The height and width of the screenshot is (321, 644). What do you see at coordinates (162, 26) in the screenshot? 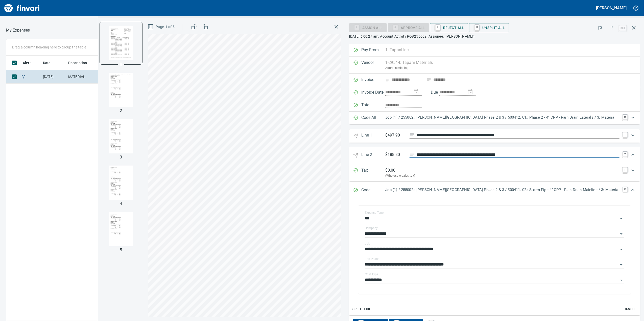
I see `button: Page 1 of 5` at bounding box center [162, 26].